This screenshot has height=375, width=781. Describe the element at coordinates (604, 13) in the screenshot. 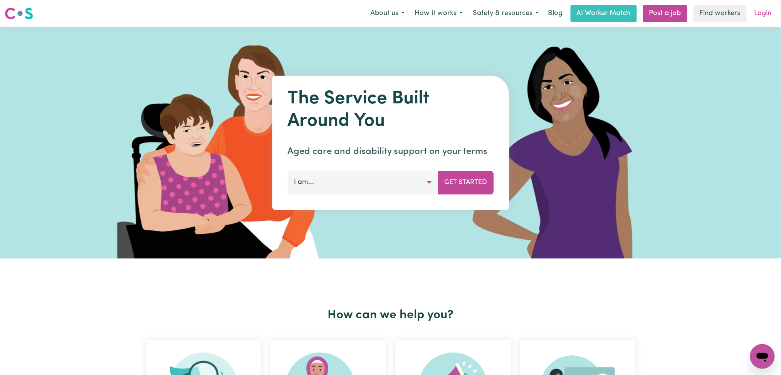

I see `a: AI Worker Match` at that location.